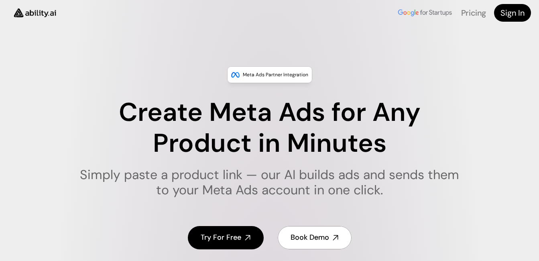 The height and width of the screenshot is (261, 539). Describe the element at coordinates (275, 75) in the screenshot. I see `p: Meta Ads Partner Integration` at that location.